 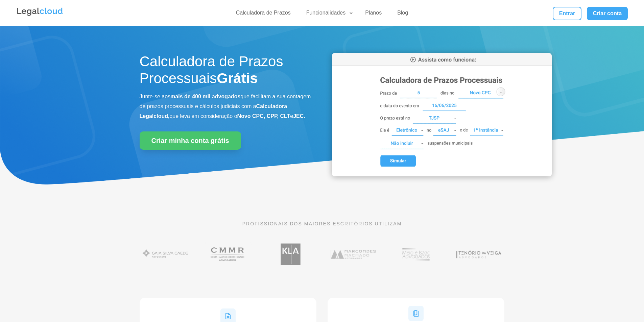 What do you see at coordinates (263, 14) in the screenshot?
I see `a: Calculadora de Prazos` at bounding box center [263, 14].